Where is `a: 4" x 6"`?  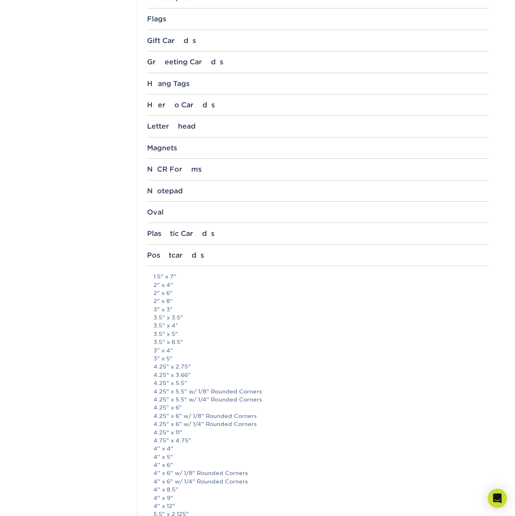 a: 4" x 6" is located at coordinates (163, 465).